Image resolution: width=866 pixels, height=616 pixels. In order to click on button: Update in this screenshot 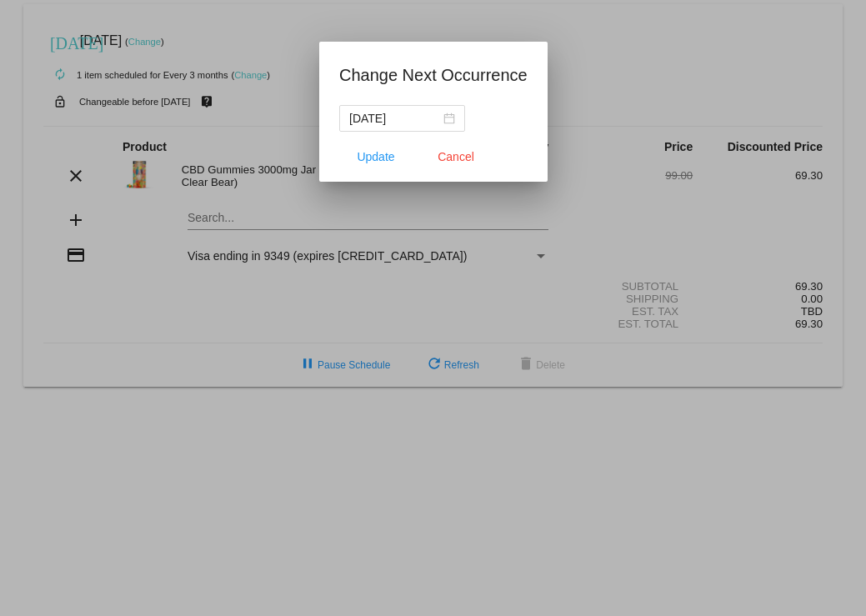, I will do `click(376, 156)`.